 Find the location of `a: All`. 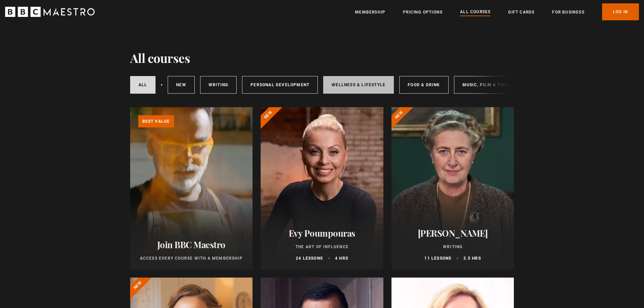

a: All is located at coordinates (143, 85).